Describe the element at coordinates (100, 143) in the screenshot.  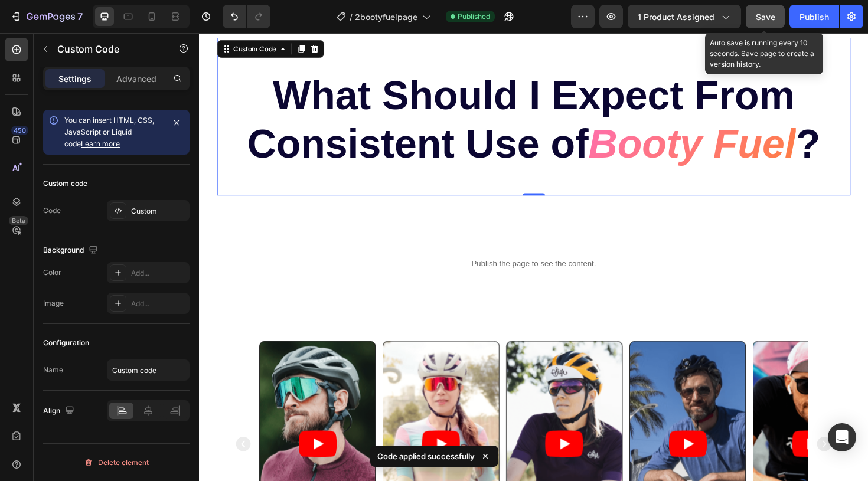
I see `a: Learn more` at that location.